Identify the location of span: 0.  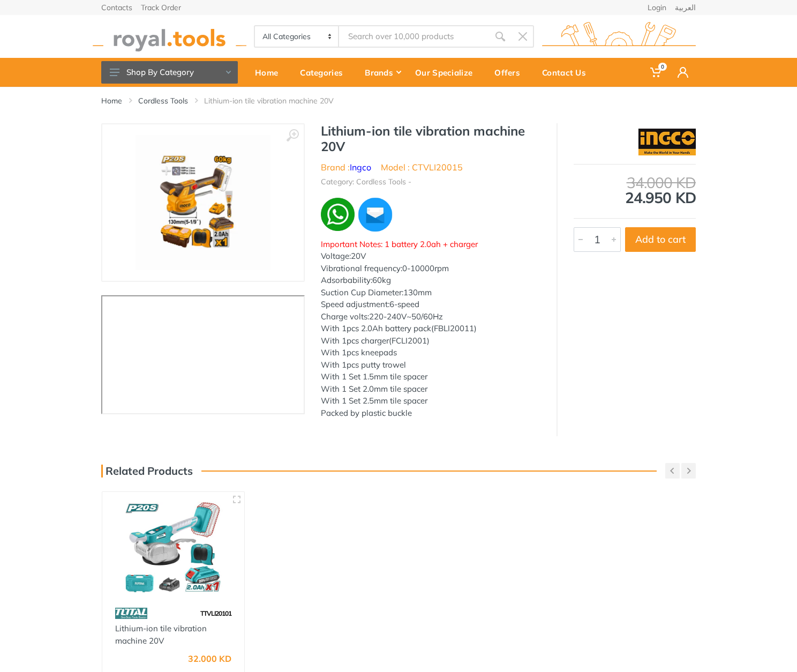
(662, 67).